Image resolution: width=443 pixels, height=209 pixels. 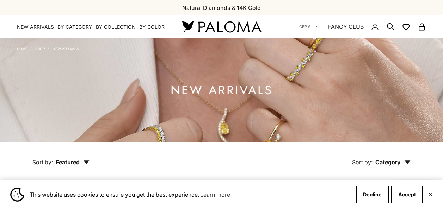 What do you see at coordinates (152, 27) in the screenshot?
I see `summary: By Color` at bounding box center [152, 27].